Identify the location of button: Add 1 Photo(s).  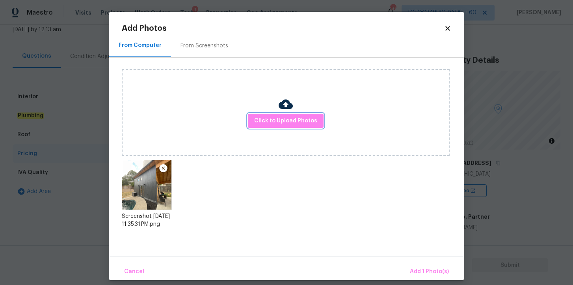
(429, 271).